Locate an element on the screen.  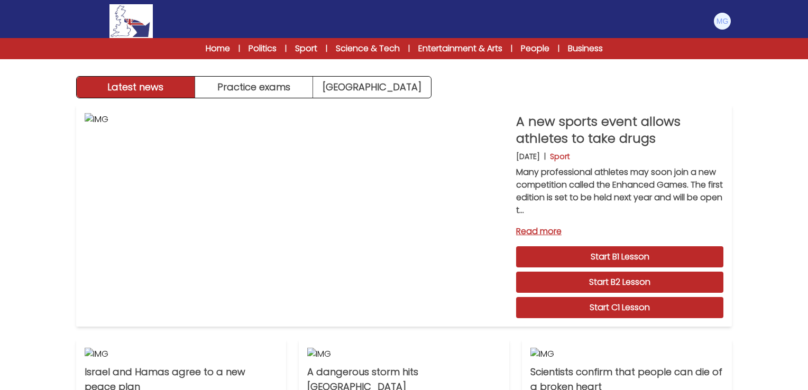
a: Start B1 Lesson is located at coordinates (620, 257).